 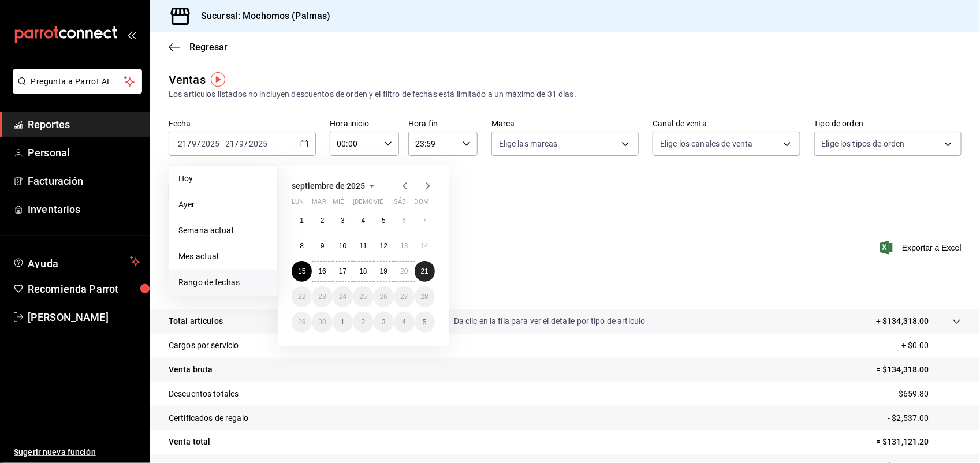 I want to click on abbr: 24 de septiembre de 2025, so click(x=343, y=297).